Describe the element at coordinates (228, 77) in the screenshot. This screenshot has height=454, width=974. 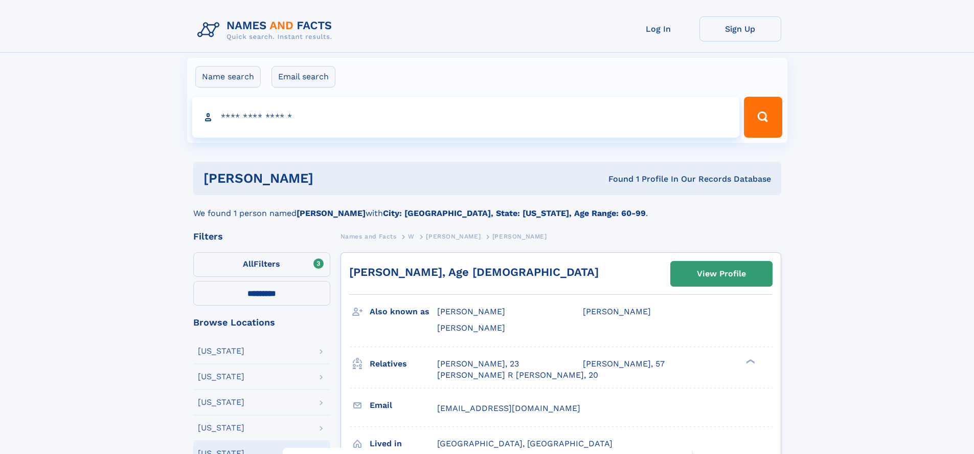
I see `label: Name search` at that location.